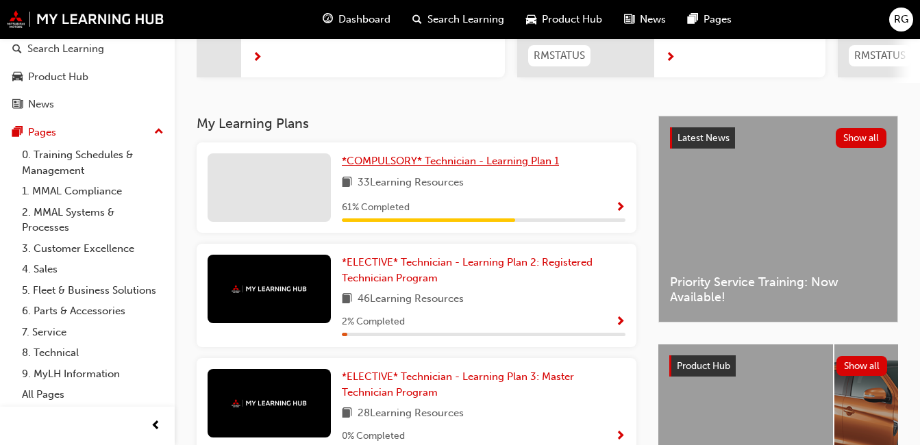  I want to click on a: guage-iconDashboard, so click(356, 19).